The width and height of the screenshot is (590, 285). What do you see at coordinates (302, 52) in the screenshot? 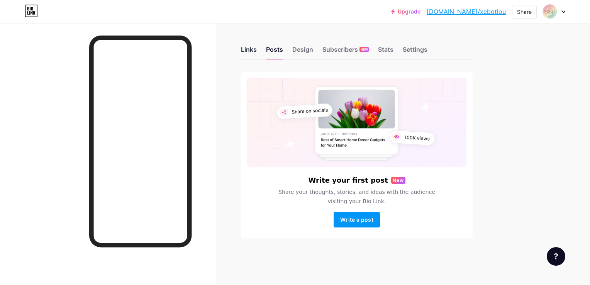
I see `div: Design` at bounding box center [302, 52].